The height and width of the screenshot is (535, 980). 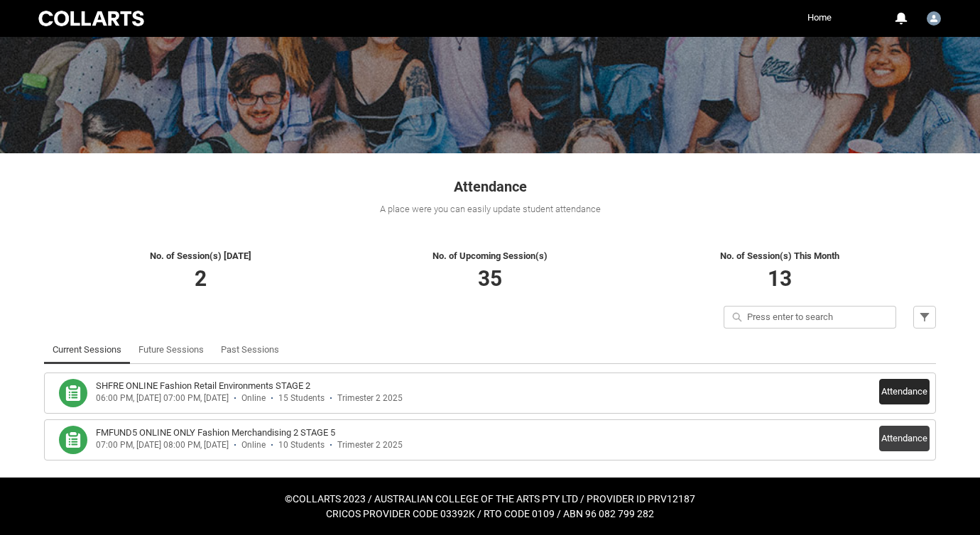 I want to click on div: A place were you can easily update student attendance, so click(x=490, y=210).